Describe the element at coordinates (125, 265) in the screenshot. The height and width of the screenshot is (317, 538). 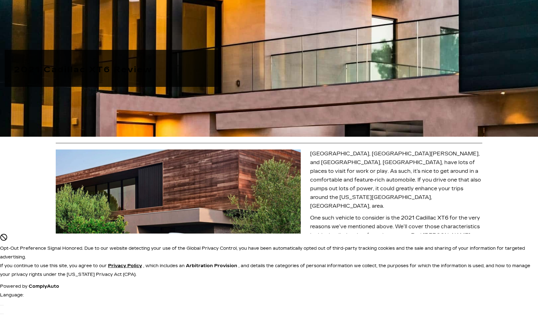
I see `a: Privacy Policy` at that location.